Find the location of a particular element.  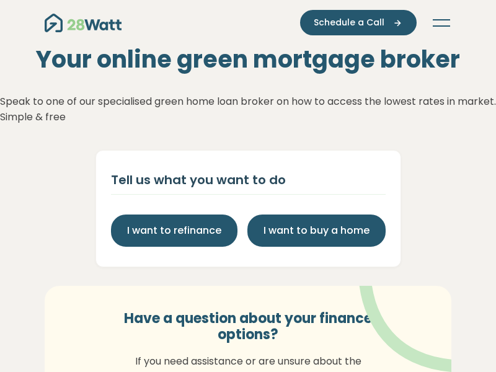

div: Tell us what you want to do is located at coordinates (248, 180).